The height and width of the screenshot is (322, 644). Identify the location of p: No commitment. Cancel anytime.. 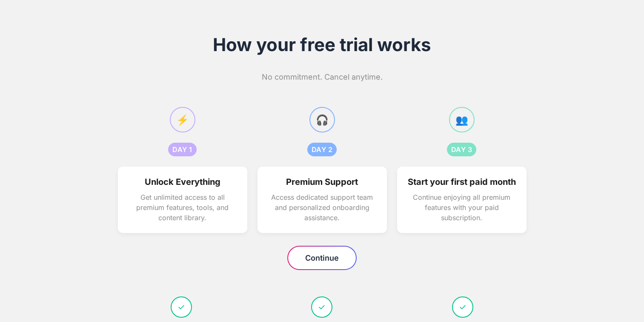
(323, 77).